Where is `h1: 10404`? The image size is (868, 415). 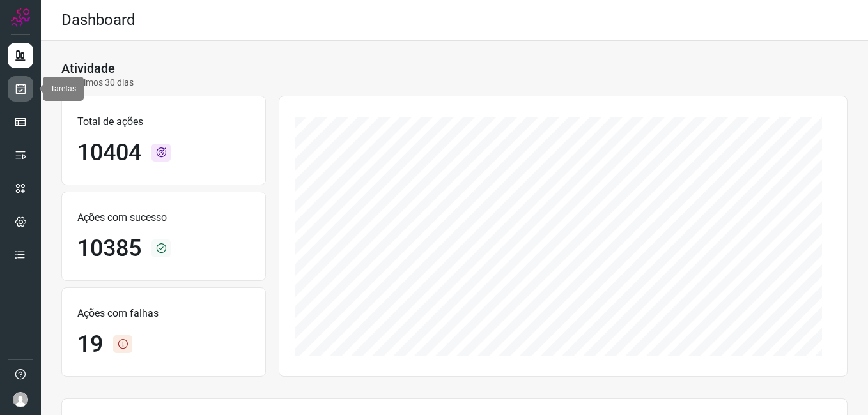 h1: 10404 is located at coordinates (109, 153).